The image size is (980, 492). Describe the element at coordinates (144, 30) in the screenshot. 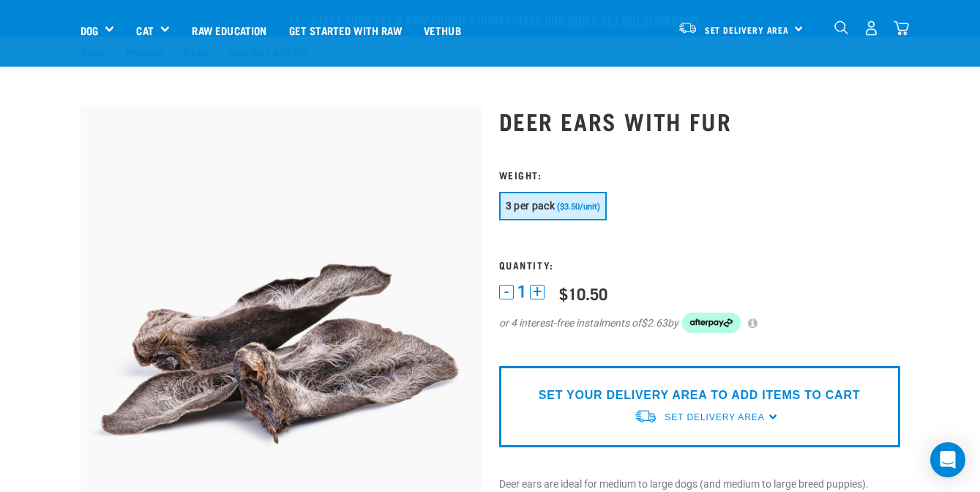

I see `a: Cat` at that location.